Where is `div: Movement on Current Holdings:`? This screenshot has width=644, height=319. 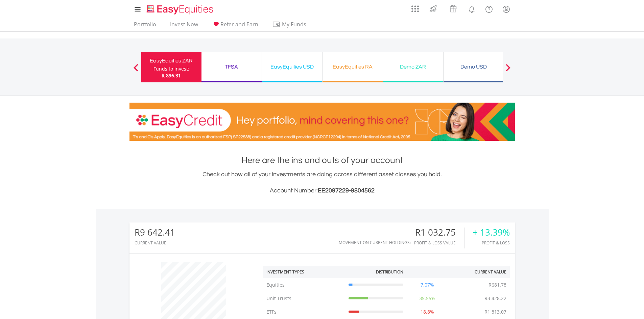 div: Movement on Current Holdings: is located at coordinates (374, 243).